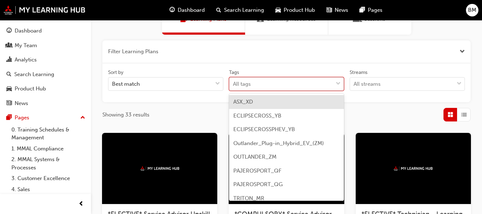  Describe the element at coordinates (375, 10) in the screenshot. I see `span: Pages` at that location.